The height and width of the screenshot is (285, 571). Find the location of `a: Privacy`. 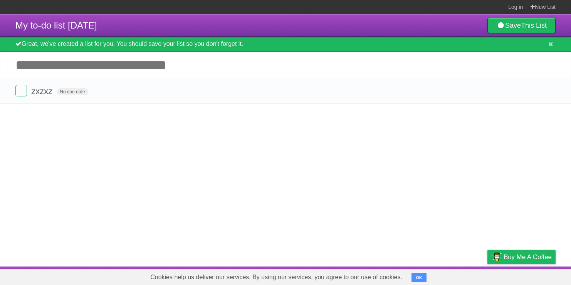

a: Privacy is located at coordinates (488, 276).